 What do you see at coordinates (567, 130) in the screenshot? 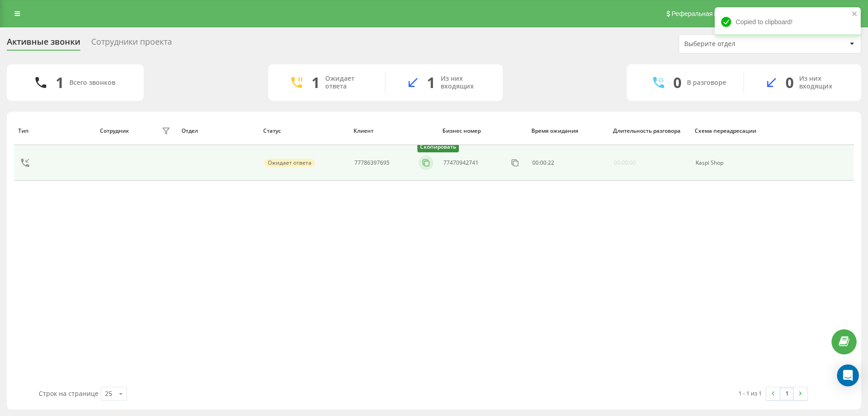
I see `div: Время ожидания` at bounding box center [567, 130].